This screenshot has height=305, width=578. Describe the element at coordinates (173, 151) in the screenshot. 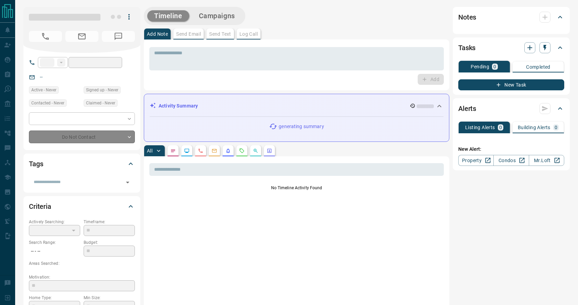

I see `svg: Notes` at that location.